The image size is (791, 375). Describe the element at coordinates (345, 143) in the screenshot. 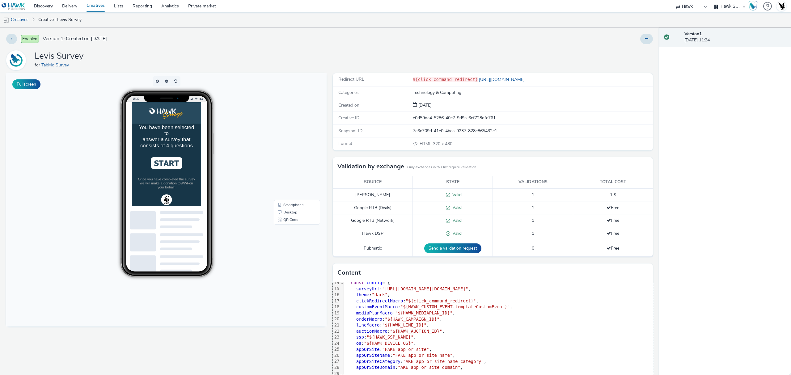

I see `span: Format` at that location.